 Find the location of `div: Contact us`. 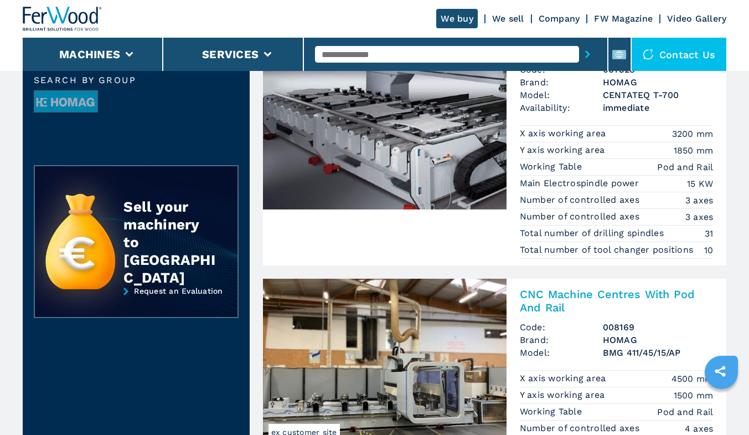

div: Contact us is located at coordinates (679, 54).